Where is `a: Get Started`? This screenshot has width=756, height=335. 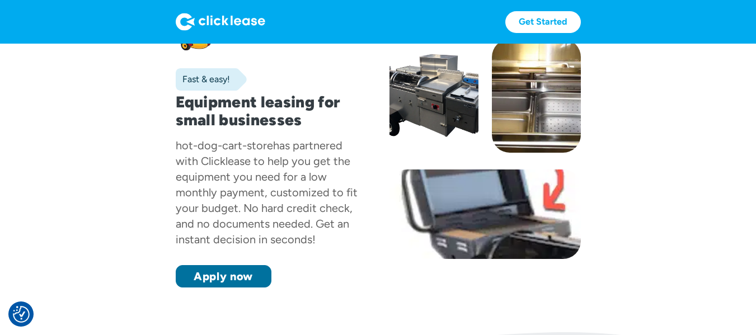 a: Get Started is located at coordinates (543, 22).